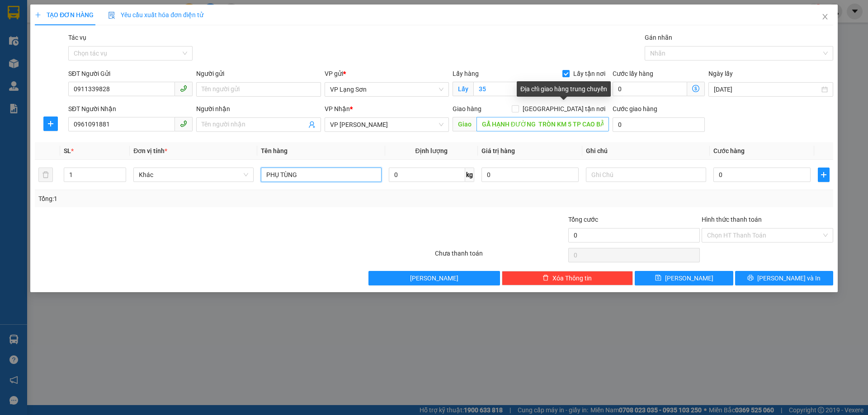 This screenshot has height=415, width=868. What do you see at coordinates (546, 278) in the screenshot?
I see `span: delete` at bounding box center [546, 278].